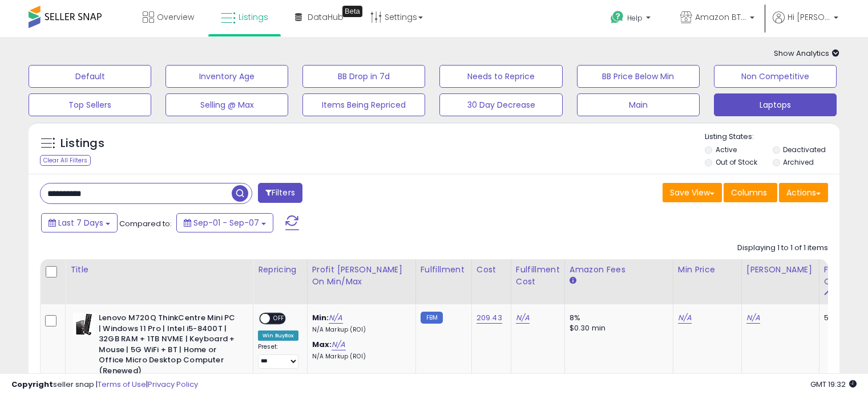 This screenshot has height=396, width=868. Describe the element at coordinates (89, 105) in the screenshot. I see `button: Top Sellers` at that location.